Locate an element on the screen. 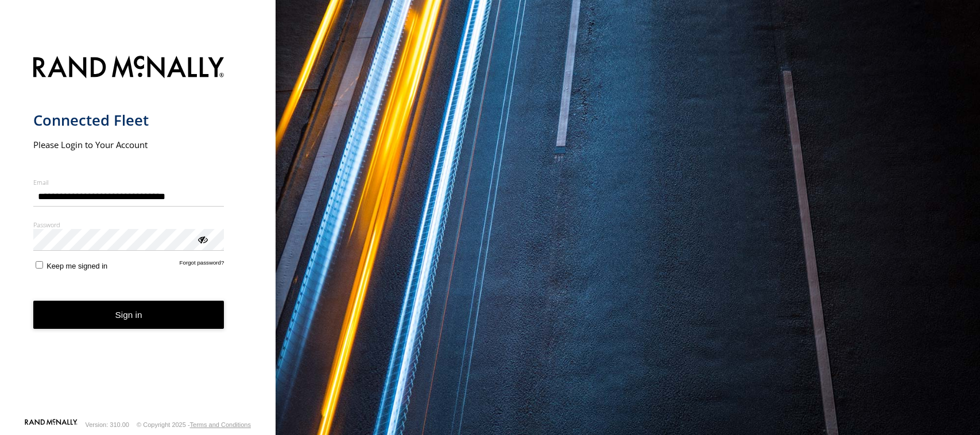 The width and height of the screenshot is (980, 435). div: © Copyright 2025 - is located at coordinates (193, 424).